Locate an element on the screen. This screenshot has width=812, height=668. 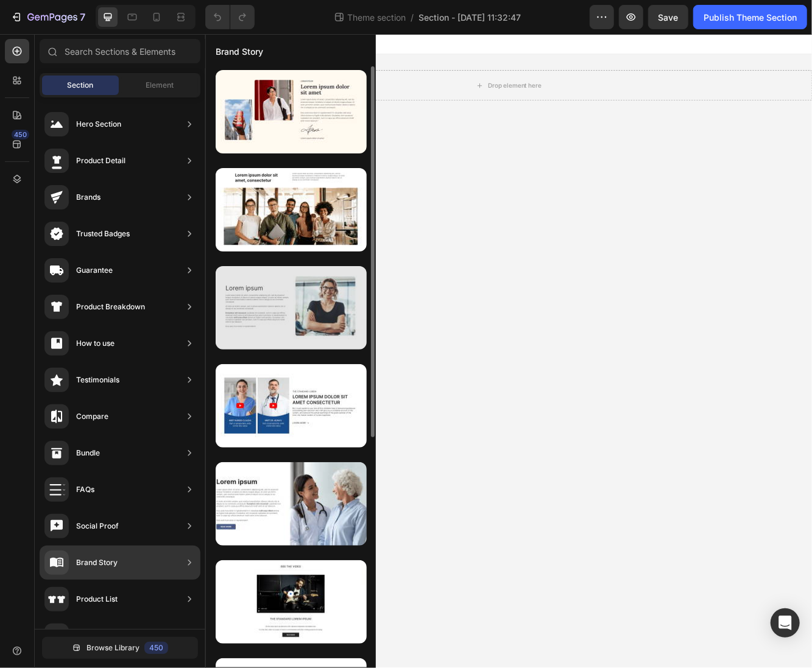
span: Section is located at coordinates (80, 85).